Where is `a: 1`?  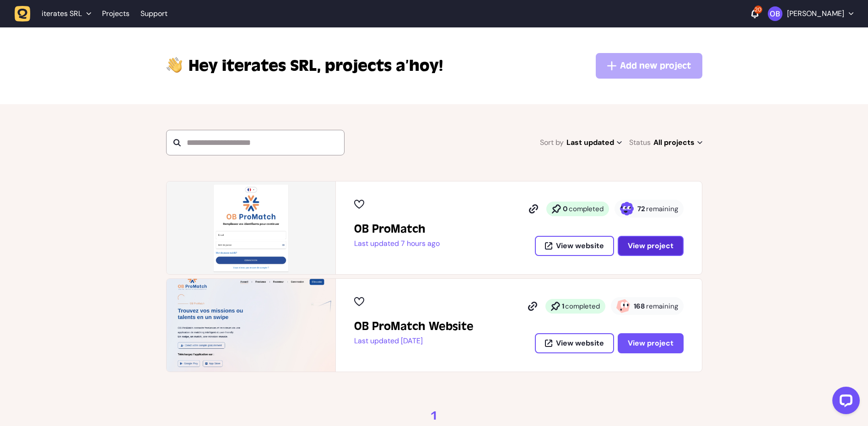
a: 1 is located at coordinates (434, 416).